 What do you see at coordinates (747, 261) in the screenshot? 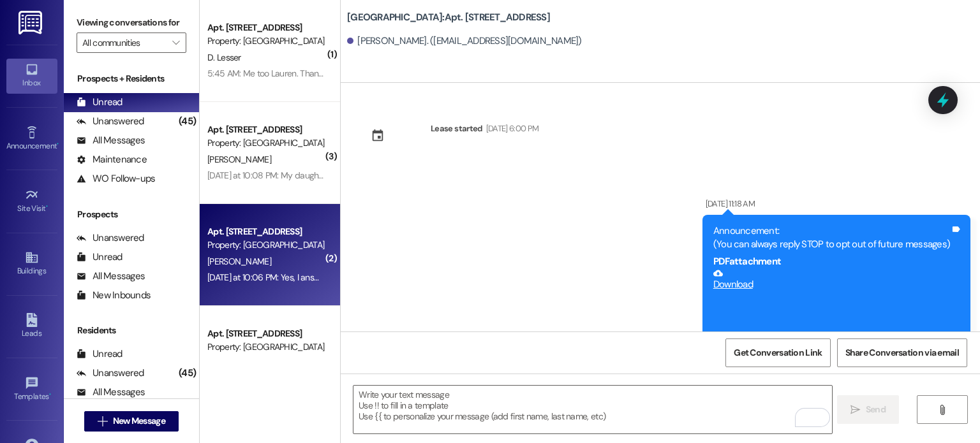
I see `b: PDF attachment` at bounding box center [747, 261].